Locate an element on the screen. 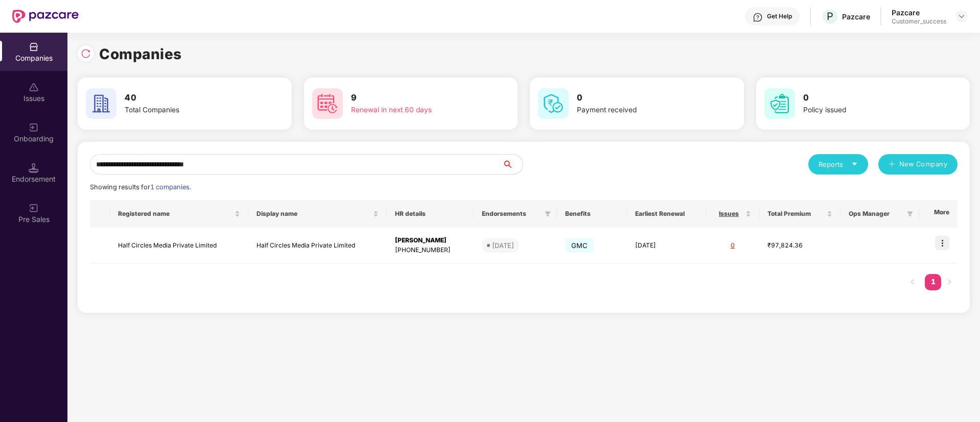 The image size is (980, 422). span: GMC is located at coordinates (579, 246).